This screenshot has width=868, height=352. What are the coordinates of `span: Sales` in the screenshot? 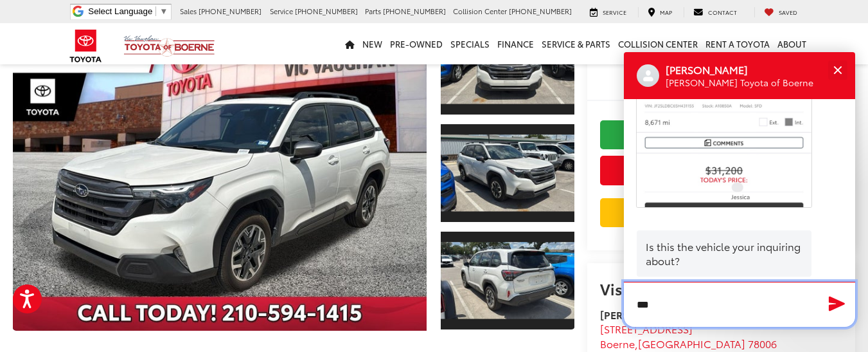 It's located at (188, 11).